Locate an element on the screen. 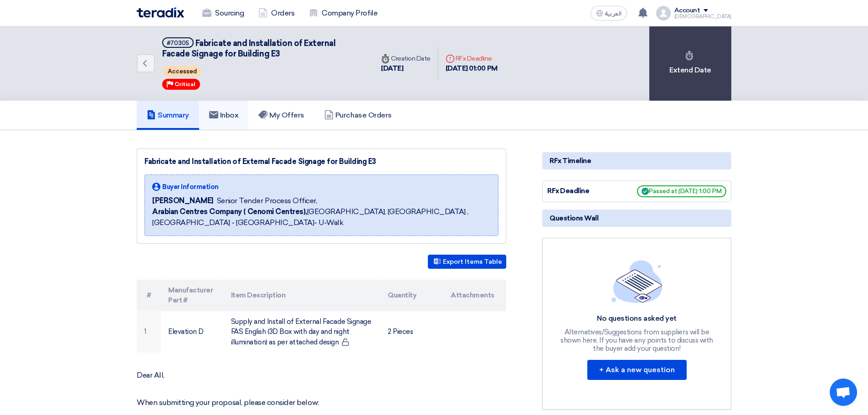 This screenshot has height=415, width=868. p: When submitting your proposal, please consider below: is located at coordinates (321, 403).